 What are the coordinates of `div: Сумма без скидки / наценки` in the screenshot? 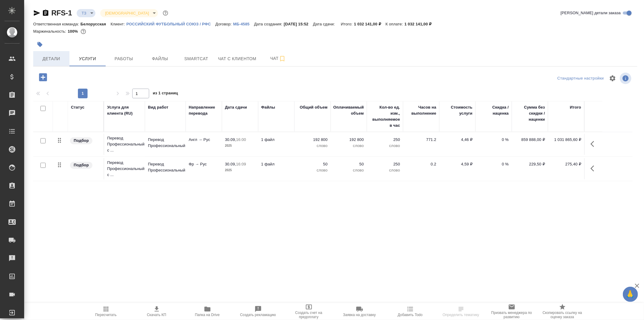 It's located at (530, 113).